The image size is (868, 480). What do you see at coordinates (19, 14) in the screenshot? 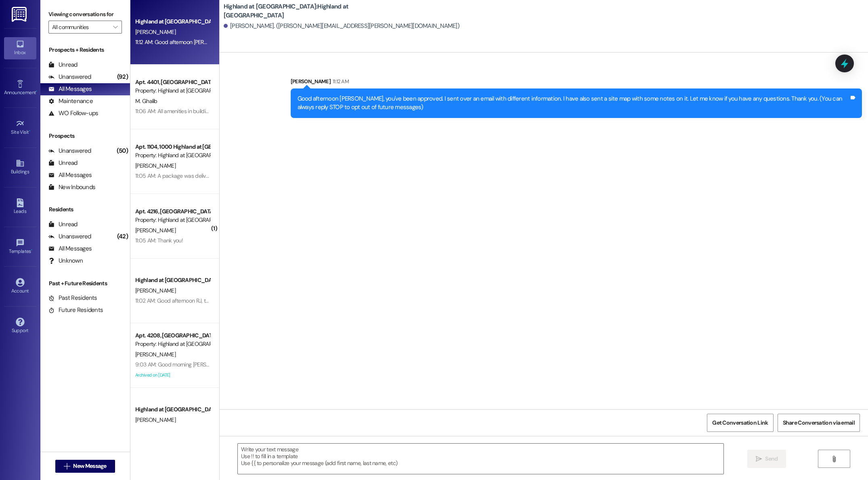
I see `img: ResiDesk Logo` at bounding box center [19, 14].